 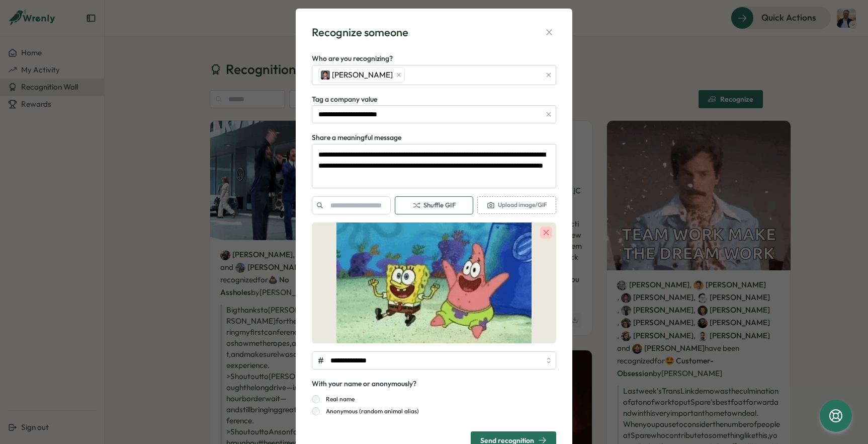 What do you see at coordinates (337, 399) in the screenshot?
I see `label: Real name` at bounding box center [337, 399].